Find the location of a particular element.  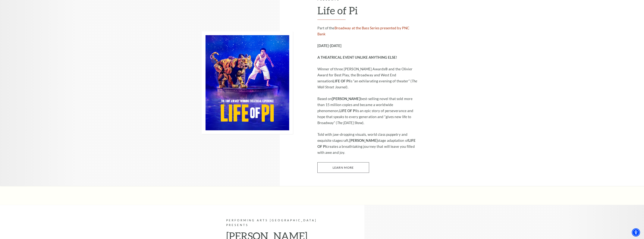

img: Performing Arts Fort Worth Presents is located at coordinates (247, 83).